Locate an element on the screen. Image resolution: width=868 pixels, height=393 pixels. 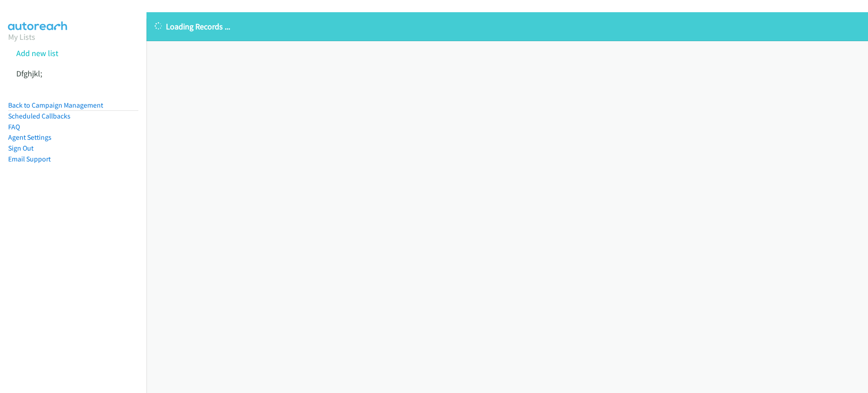
a: FAQ is located at coordinates (14, 126).